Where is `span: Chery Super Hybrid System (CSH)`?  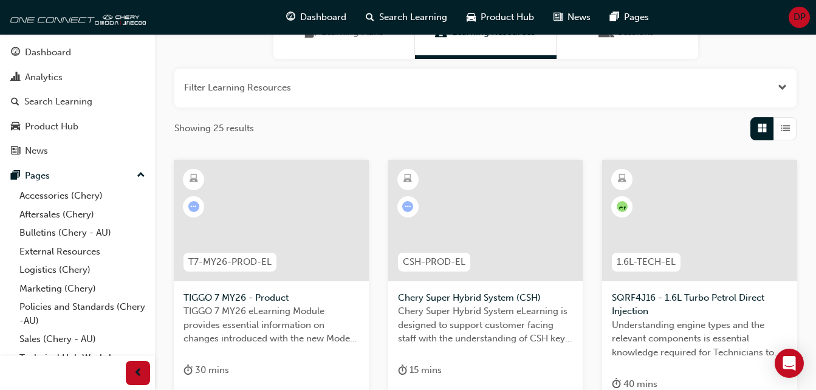
span: Chery Super Hybrid System (CSH) is located at coordinates (486, 298).